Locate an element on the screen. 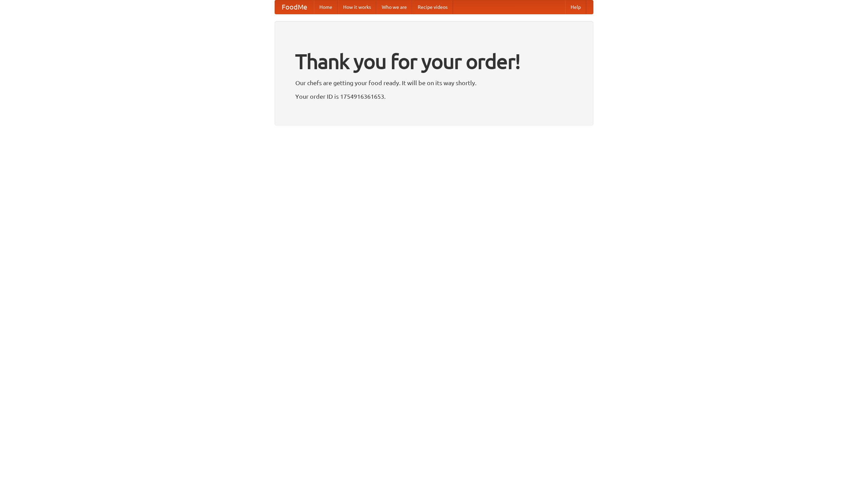  a: Help is located at coordinates (576, 7).